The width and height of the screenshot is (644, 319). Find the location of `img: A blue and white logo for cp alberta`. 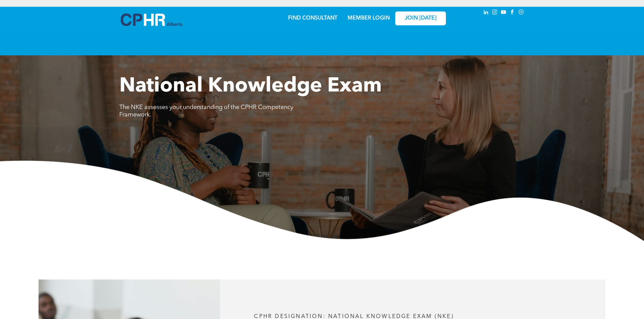

img: A blue and white logo for cp alberta is located at coordinates (151, 20).